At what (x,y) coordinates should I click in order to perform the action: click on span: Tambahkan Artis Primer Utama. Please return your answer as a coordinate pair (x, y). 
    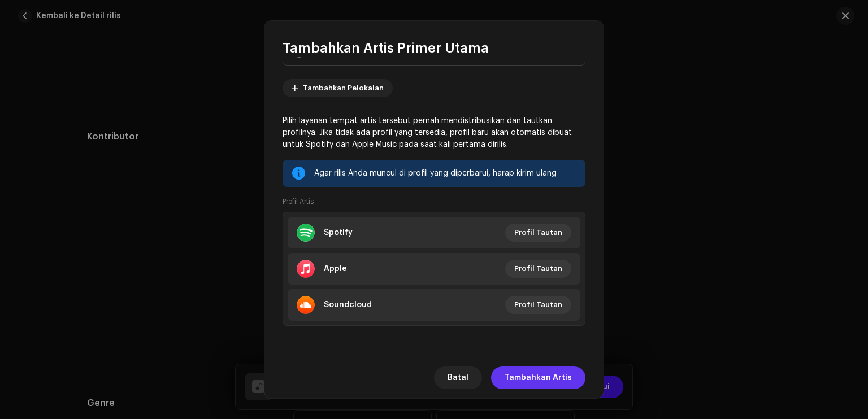
    Looking at the image, I should click on (385, 48).